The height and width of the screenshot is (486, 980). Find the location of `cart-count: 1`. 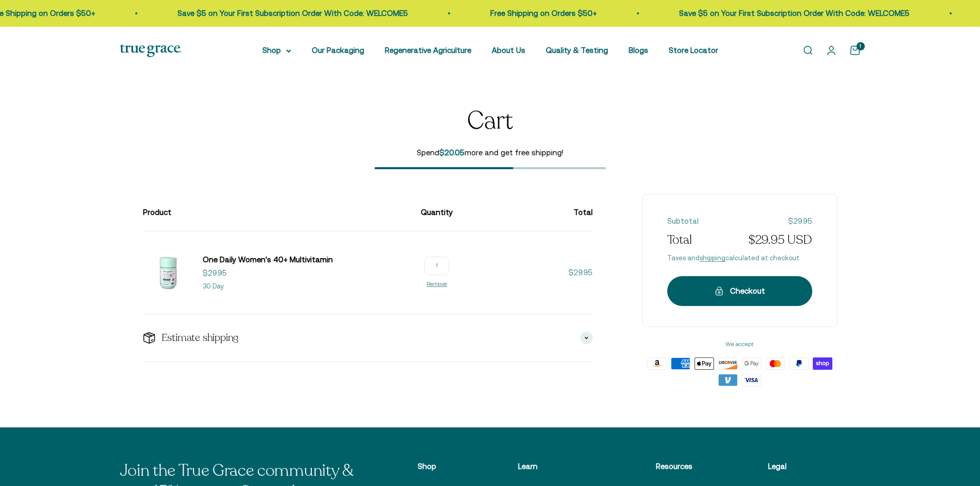

cart-count: 1 is located at coordinates (861, 46).